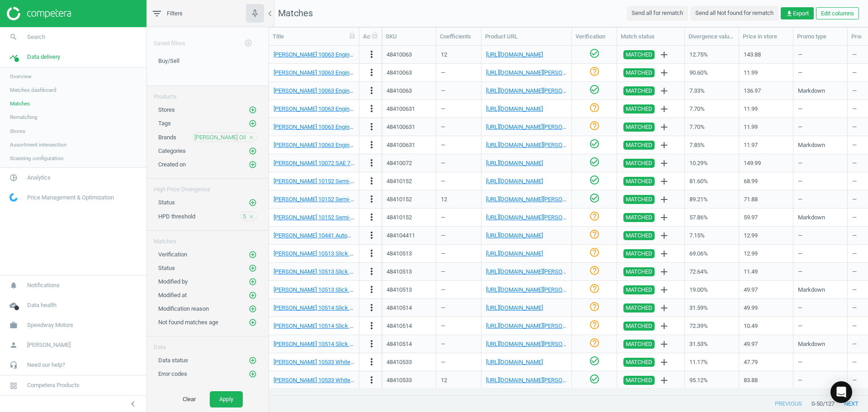  I want to click on div: 69.06%, so click(712, 253).